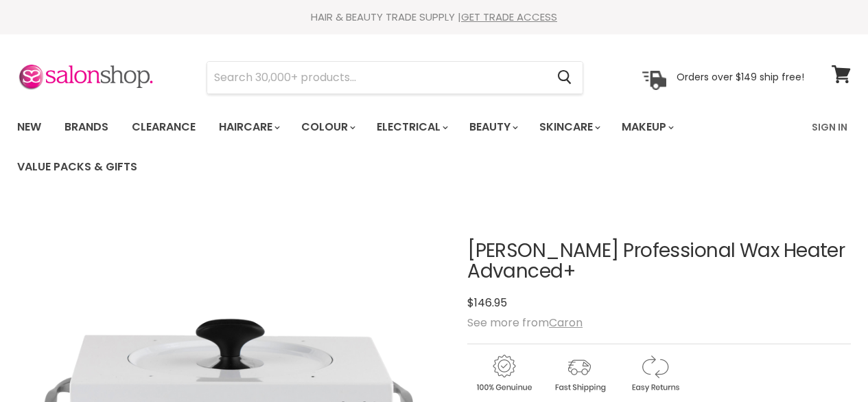  What do you see at coordinates (163, 127) in the screenshot?
I see `a: Clearance` at bounding box center [163, 127].